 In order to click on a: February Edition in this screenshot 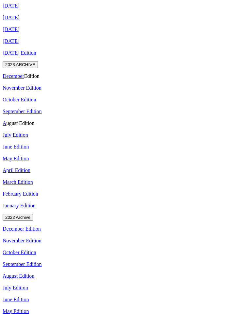, I will do `click(20, 193)`.